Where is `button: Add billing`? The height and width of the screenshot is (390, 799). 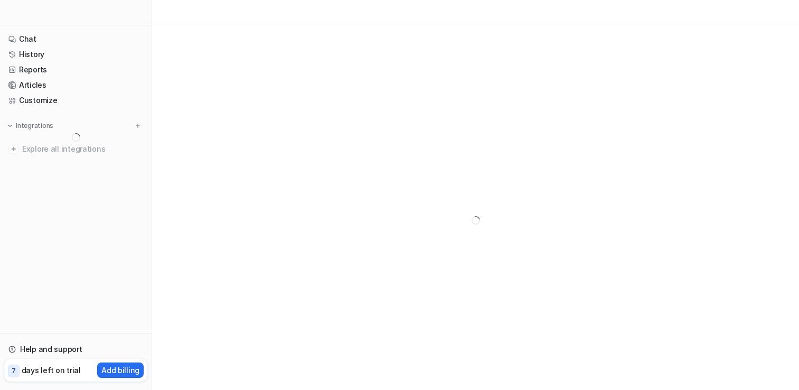
button: Add billing is located at coordinates (120, 370).